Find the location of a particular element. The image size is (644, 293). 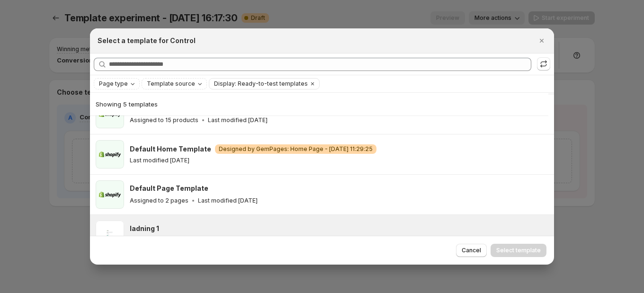

h3: ladning 1 is located at coordinates (144, 229).